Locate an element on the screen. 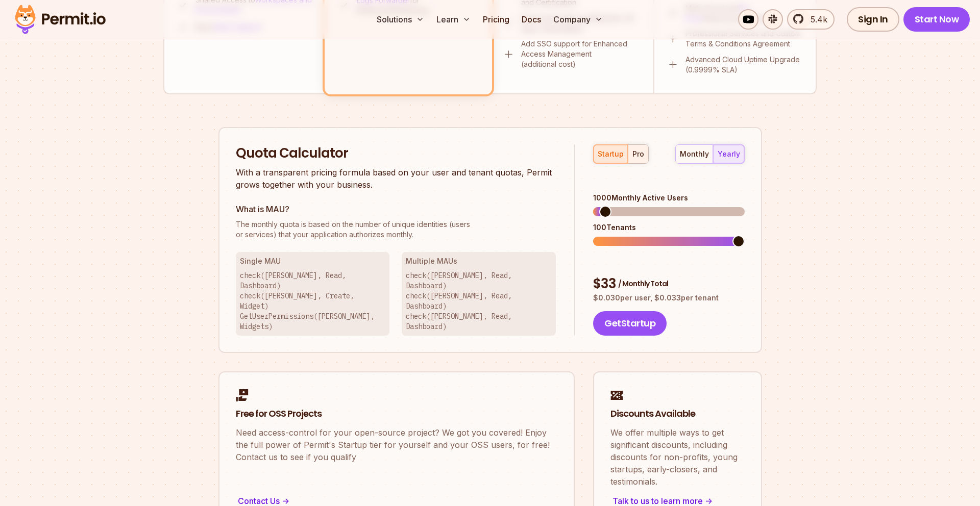  p: or services) that your application authorizes monthly. is located at coordinates (396, 229).